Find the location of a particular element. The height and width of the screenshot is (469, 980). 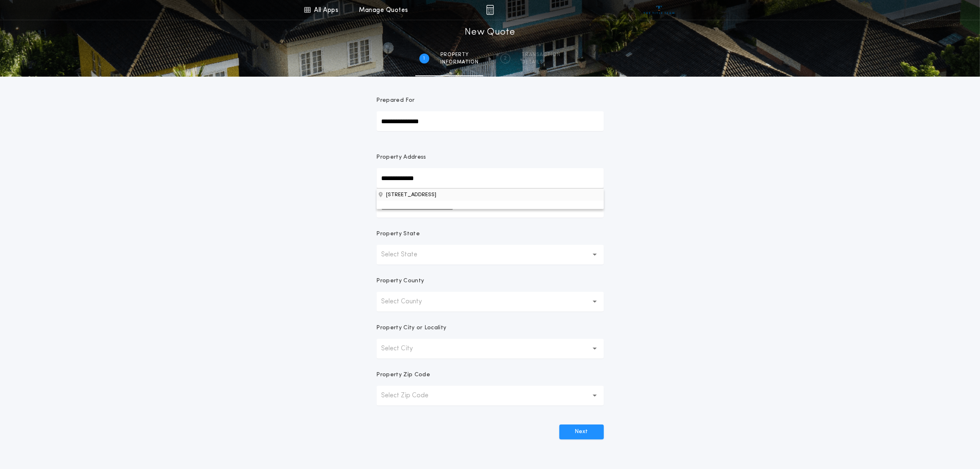

img: vs-icon is located at coordinates (659, 10).